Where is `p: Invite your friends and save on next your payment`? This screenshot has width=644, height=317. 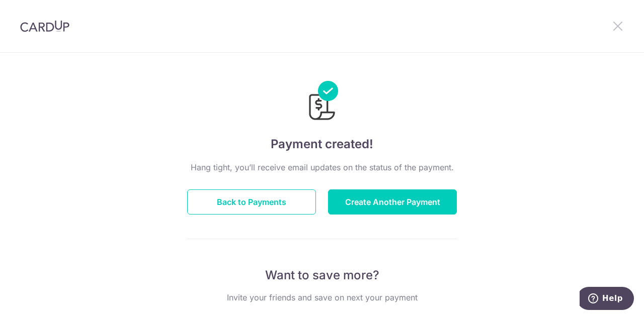
p: Invite your friends and save on next your payment is located at coordinates (322, 298).